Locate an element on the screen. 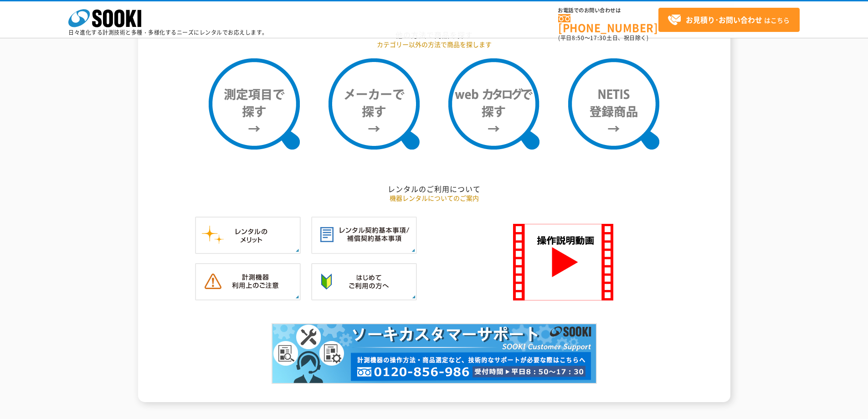  img: はじめてご利用の方へ is located at coordinates (364, 282).